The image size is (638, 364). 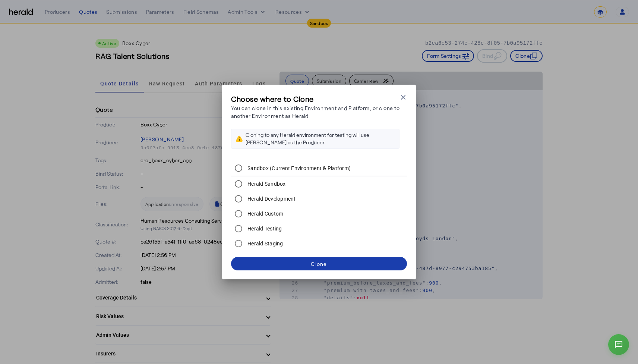 I want to click on label: Sandbox (Current Environment & Platform), so click(x=298, y=168).